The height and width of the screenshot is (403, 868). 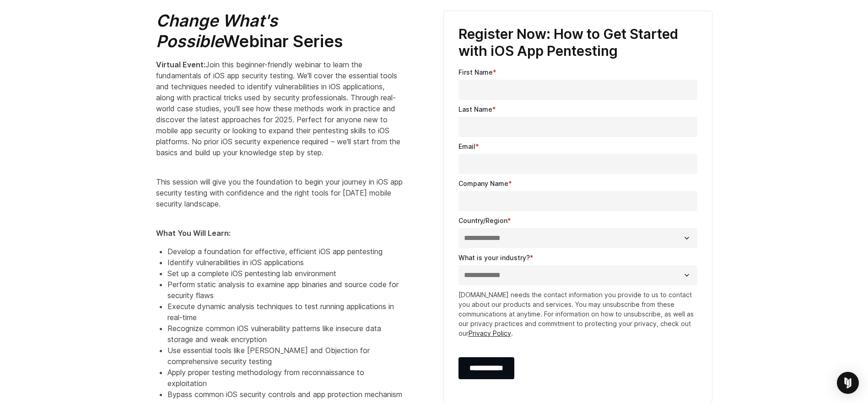 What do you see at coordinates (490, 333) in the screenshot?
I see `a: Privacy Policy` at bounding box center [490, 333].